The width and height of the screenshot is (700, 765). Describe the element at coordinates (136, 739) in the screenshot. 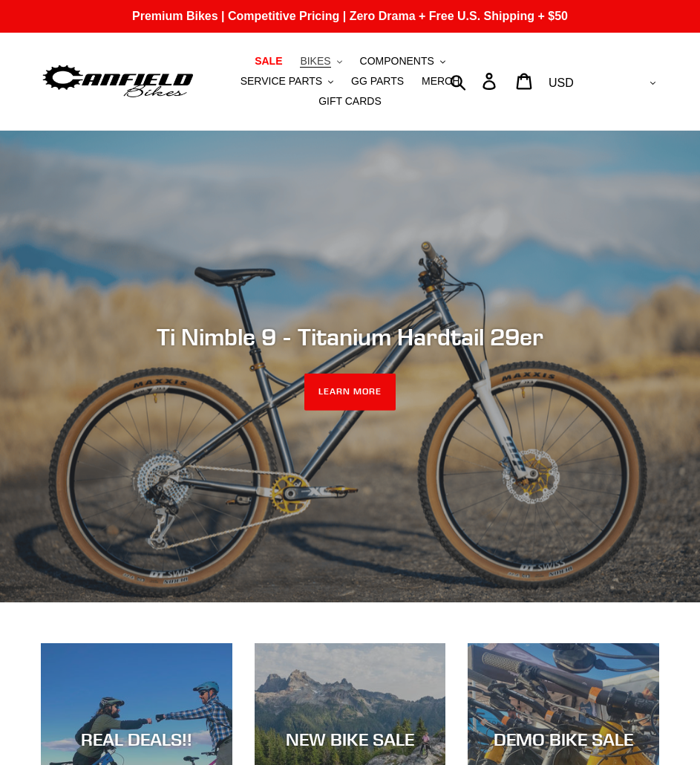

I see `div: REAL DEALS!!` at that location.